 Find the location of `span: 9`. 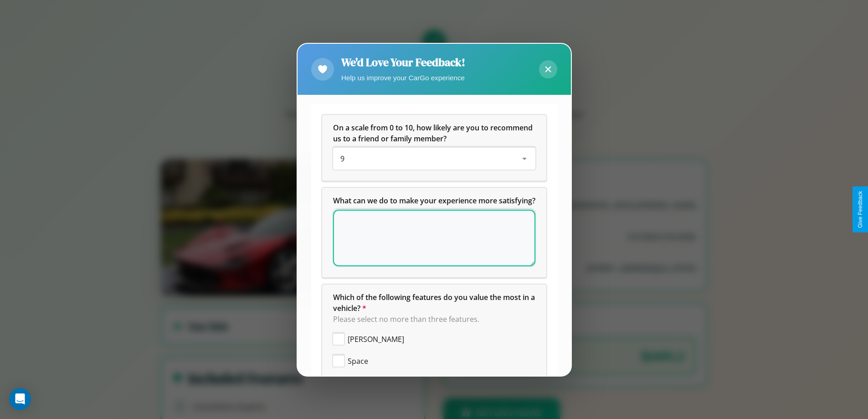

span: 9 is located at coordinates (342, 158).